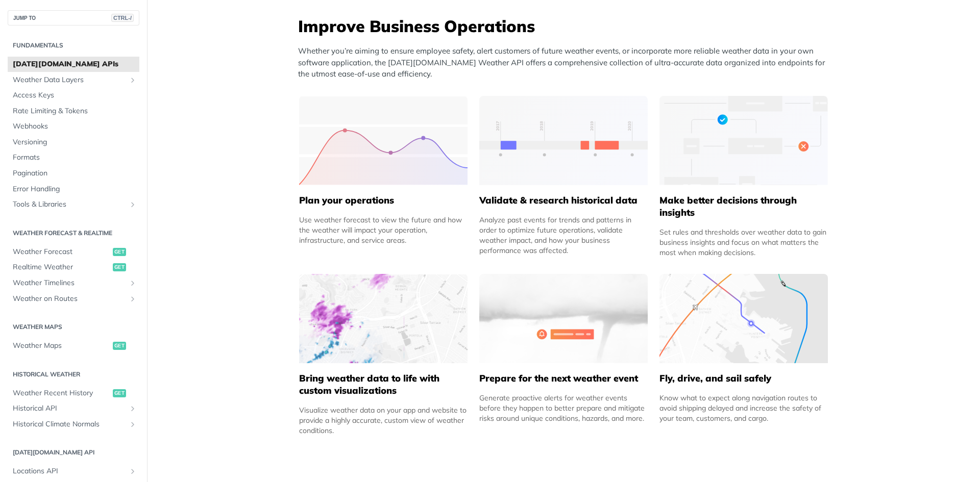 The width and height of the screenshot is (980, 482). Describe the element at coordinates (74, 46) in the screenshot. I see `h2: Fundamentals` at that location.